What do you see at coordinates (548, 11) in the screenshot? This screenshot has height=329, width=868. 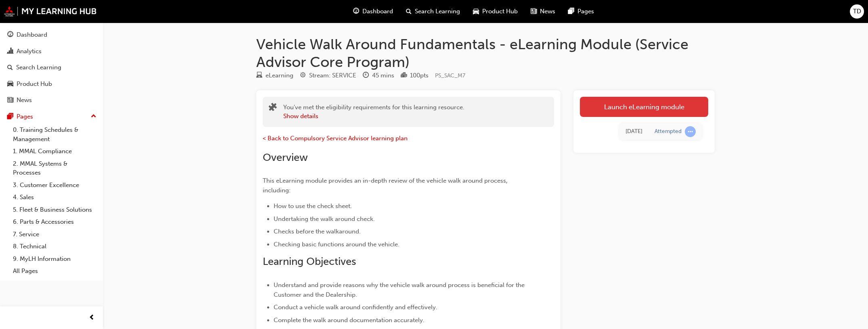 I see `span: News` at bounding box center [548, 11].